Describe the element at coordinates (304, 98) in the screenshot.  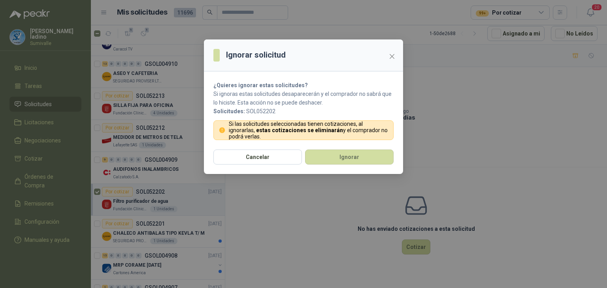
I see `p: Si ignoras estas solicitudes desaparecerán y el comprador no sabrá que lo hiciste. Esta acción no...` at that location.